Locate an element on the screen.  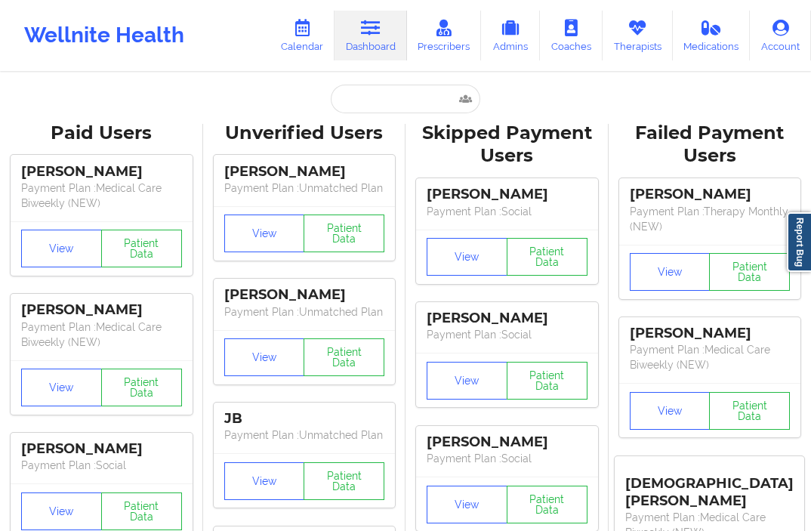
a: Prescribers is located at coordinates (444, 35).